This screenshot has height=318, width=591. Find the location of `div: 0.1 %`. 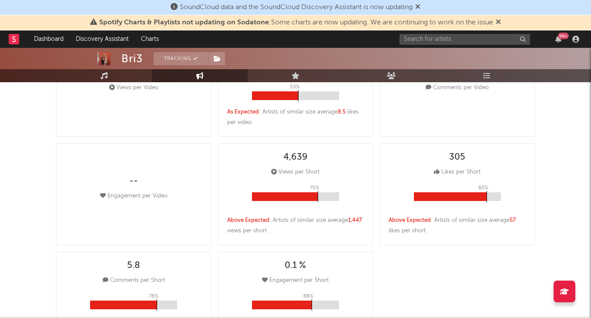

div: 0.1 % is located at coordinates (295, 266).